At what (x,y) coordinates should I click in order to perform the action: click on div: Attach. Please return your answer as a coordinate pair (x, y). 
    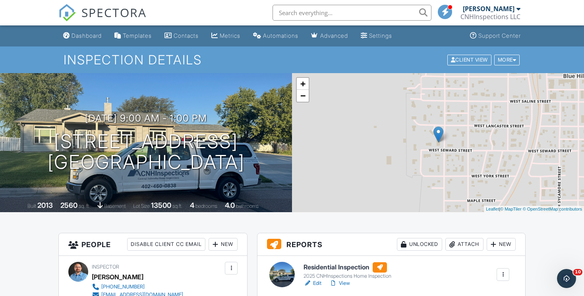
    Looking at the image, I should click on (464, 244).